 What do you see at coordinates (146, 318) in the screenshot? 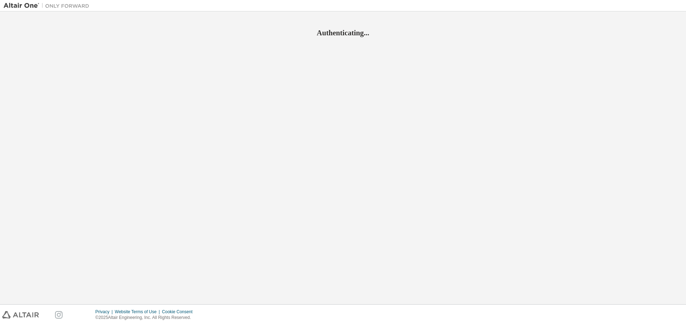
I see `p: © 2025 Altair Engineering, Inc. All Rights Reserved.` at bounding box center [146, 318].